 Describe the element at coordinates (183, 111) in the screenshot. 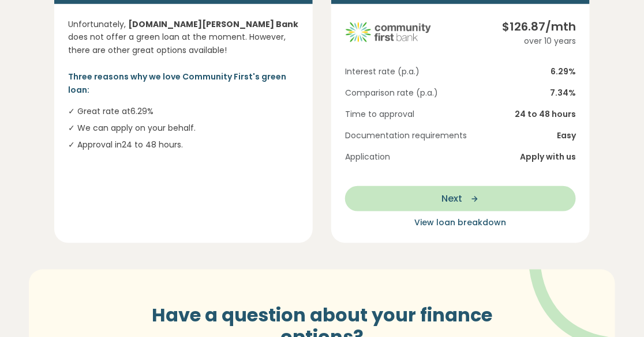

I see `li: ✓ Great rate at 6.29 %` at that location.